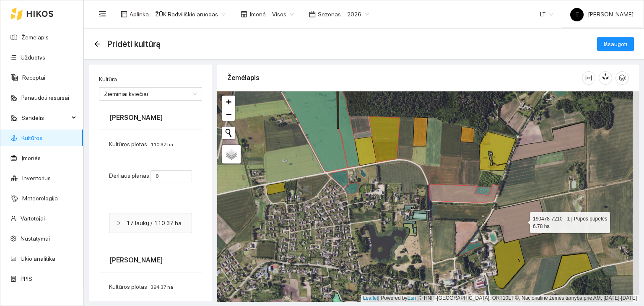 This screenshot has width=644, height=306. Describe the element at coordinates (134, 44) in the screenshot. I see `span: Pridėti kultūrą` at that location.